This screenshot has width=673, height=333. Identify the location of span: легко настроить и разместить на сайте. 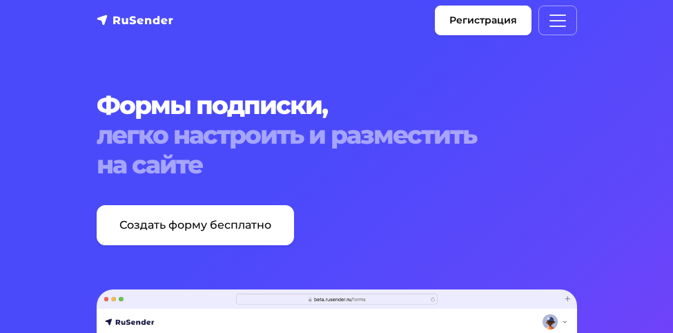
(337, 150).